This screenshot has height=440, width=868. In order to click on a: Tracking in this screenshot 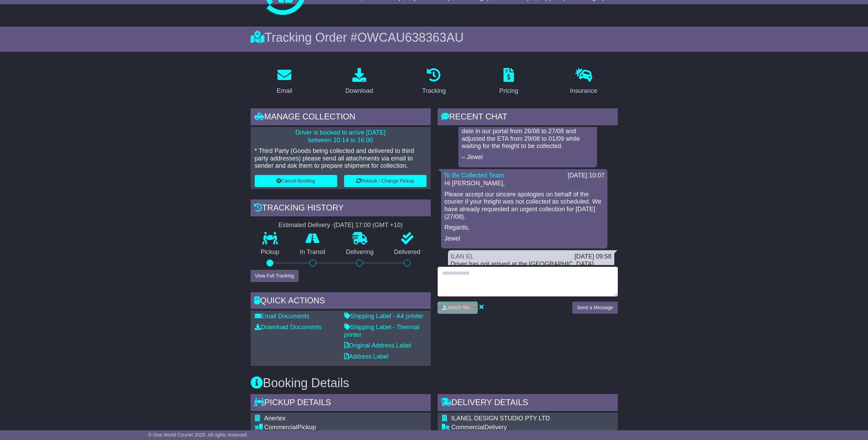, I will do `click(434, 82)`.